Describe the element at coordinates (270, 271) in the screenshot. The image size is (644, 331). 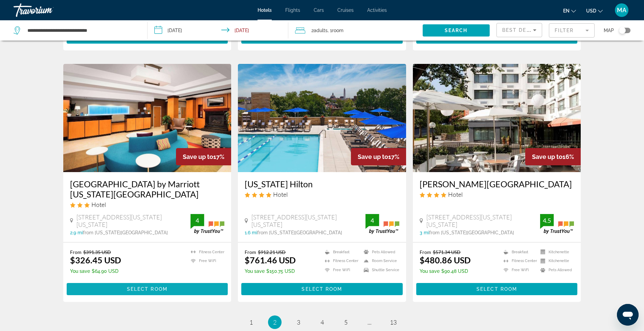
I see `p: $150.75 USD` at that location.